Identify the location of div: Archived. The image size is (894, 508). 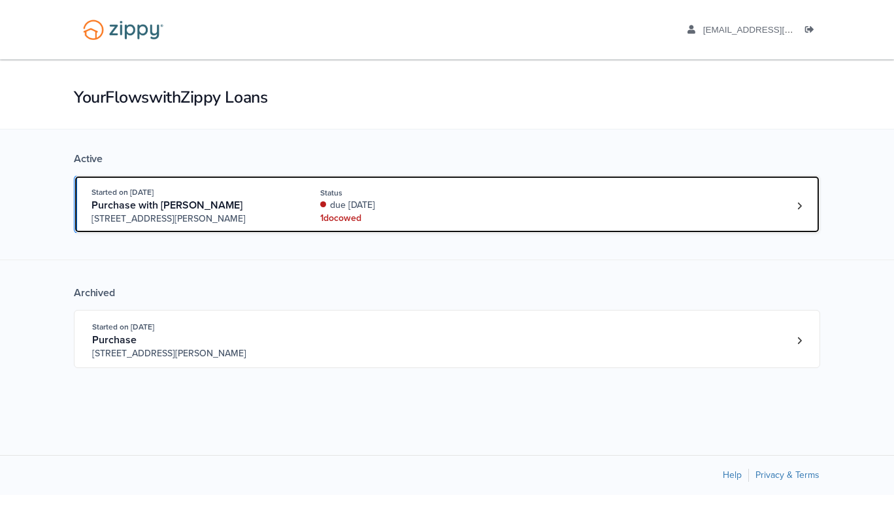
(447, 293).